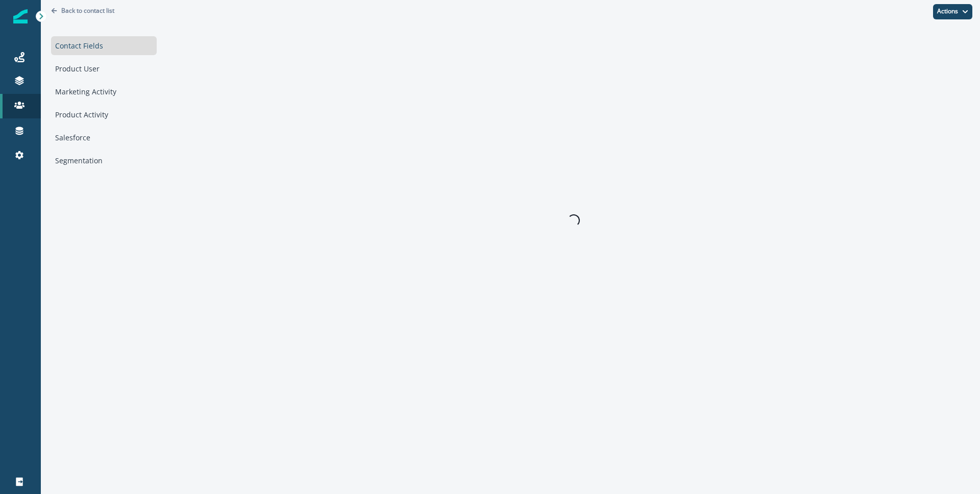 The width and height of the screenshot is (980, 494). What do you see at coordinates (104, 160) in the screenshot?
I see `div: Segmentation` at bounding box center [104, 160].